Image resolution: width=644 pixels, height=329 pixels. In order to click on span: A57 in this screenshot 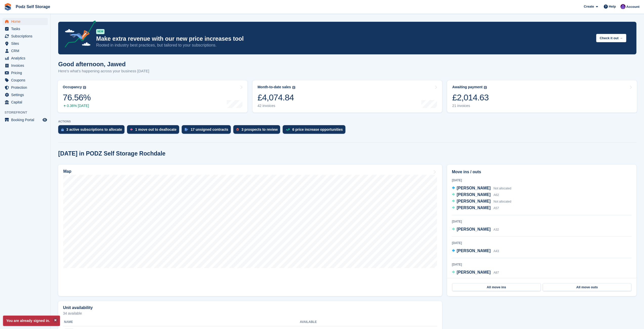, I will do `click(496, 208)`.